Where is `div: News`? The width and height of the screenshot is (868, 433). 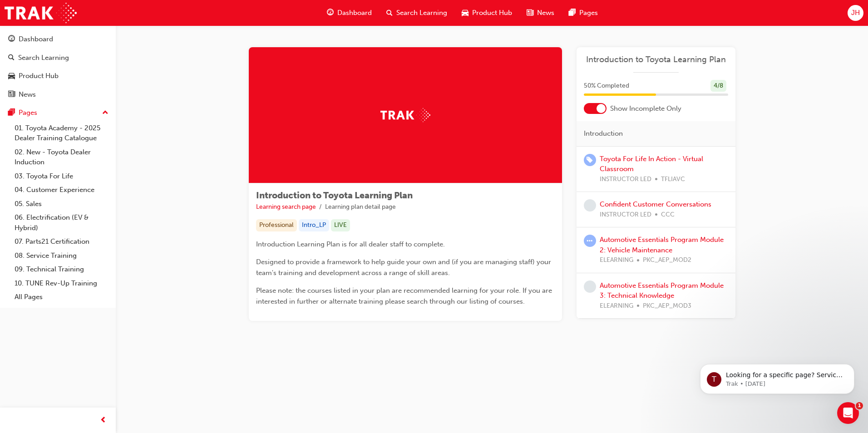
div: News is located at coordinates (27, 95).